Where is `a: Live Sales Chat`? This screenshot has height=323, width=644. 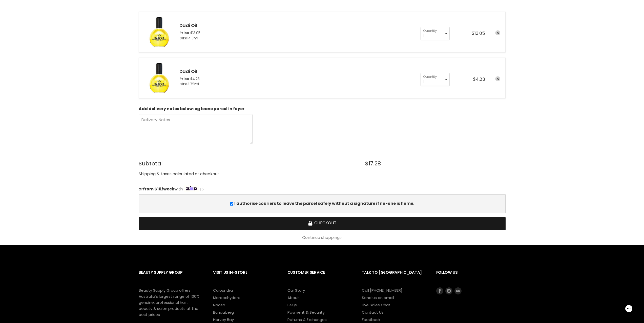
a: Live Sales Chat is located at coordinates (376, 305).